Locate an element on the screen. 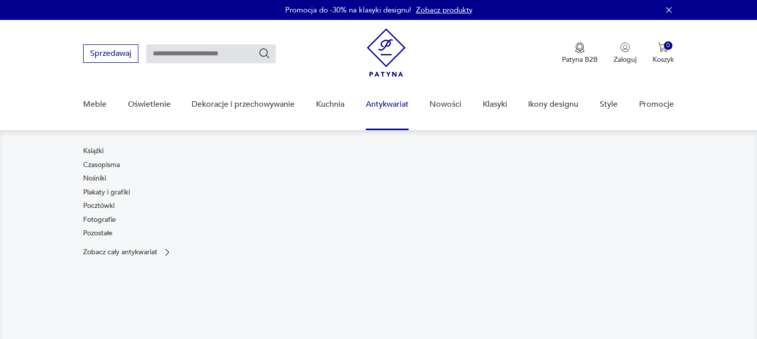 The height and width of the screenshot is (339, 757). a: Pocztówki is located at coordinates (99, 206).